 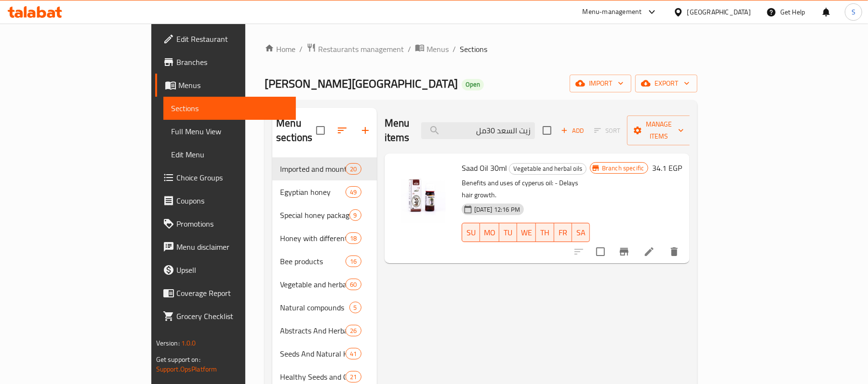 I want to click on button: Branch-specific-item, so click(x=624, y=252).